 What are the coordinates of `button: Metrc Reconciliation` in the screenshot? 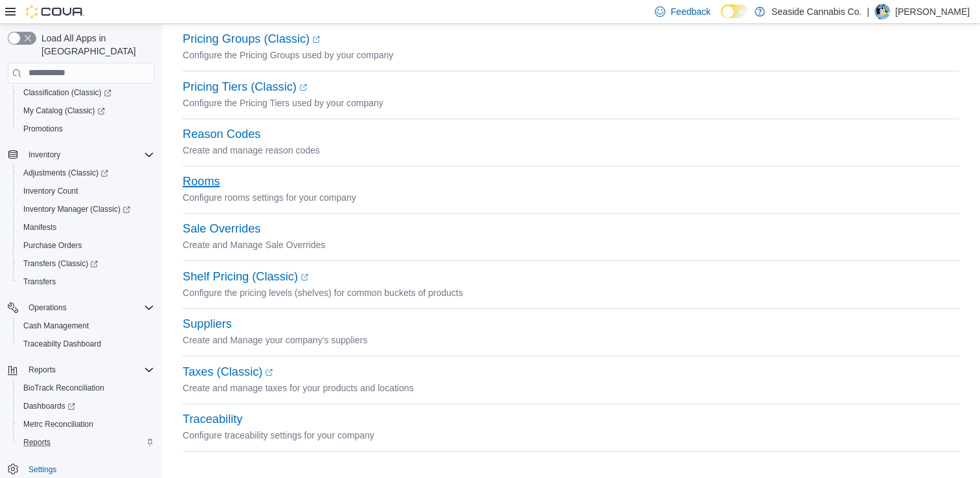 It's located at (86, 424).